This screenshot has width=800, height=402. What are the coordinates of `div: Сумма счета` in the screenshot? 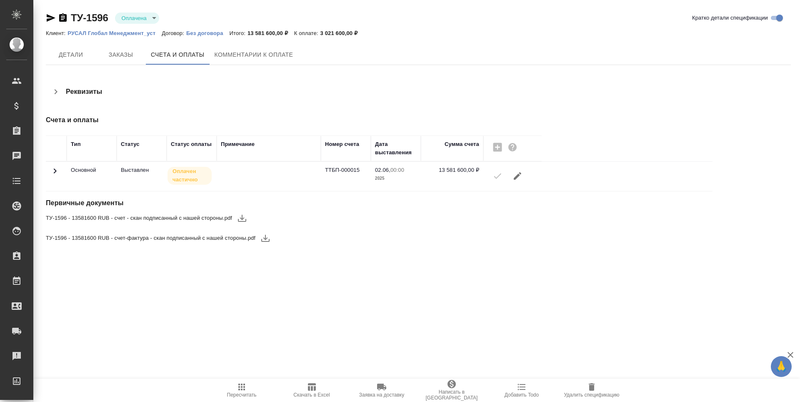 It's located at (462, 144).